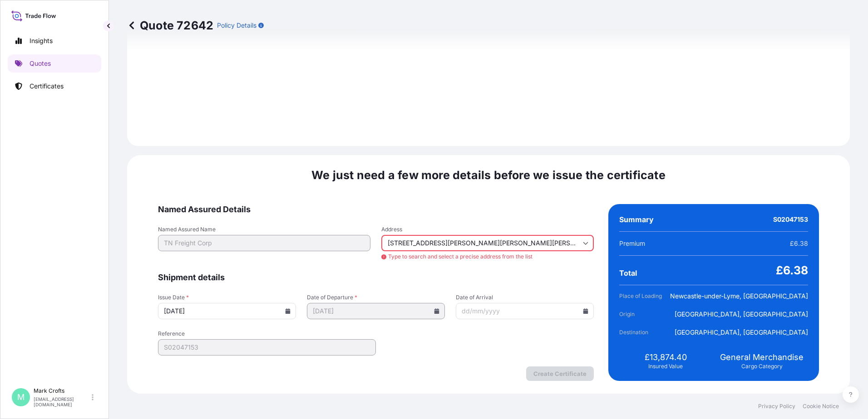 Image resolution: width=868 pixels, height=419 pixels. What do you see at coordinates (236, 26) in the screenshot?
I see `p: Policy Details` at bounding box center [236, 26].